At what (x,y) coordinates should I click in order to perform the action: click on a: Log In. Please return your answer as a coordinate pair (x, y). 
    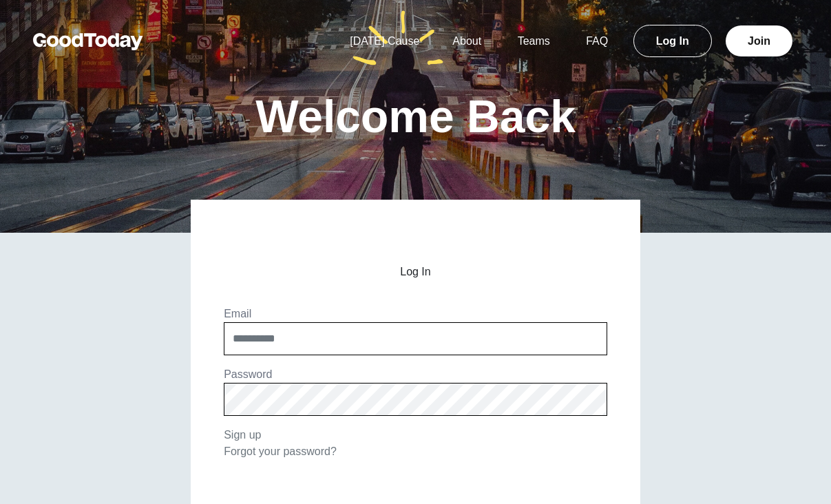
    Looking at the image, I should click on (673, 40).